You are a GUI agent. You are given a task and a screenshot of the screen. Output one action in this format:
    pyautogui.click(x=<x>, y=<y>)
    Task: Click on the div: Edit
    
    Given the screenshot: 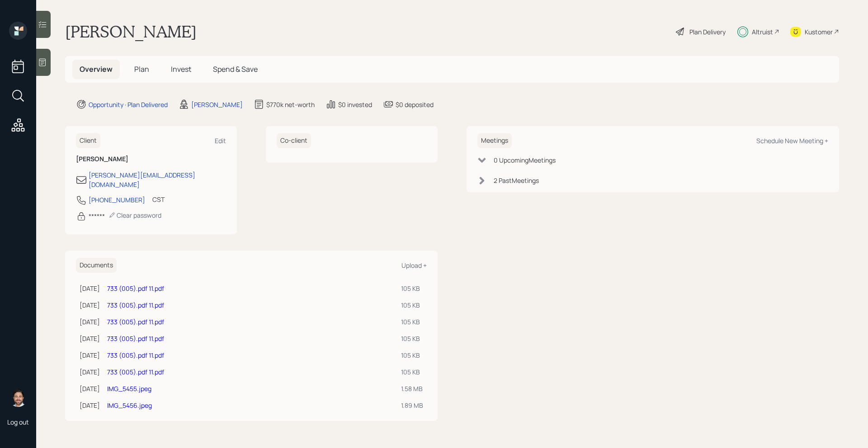 What is the action you would take?
    pyautogui.click(x=220, y=140)
    